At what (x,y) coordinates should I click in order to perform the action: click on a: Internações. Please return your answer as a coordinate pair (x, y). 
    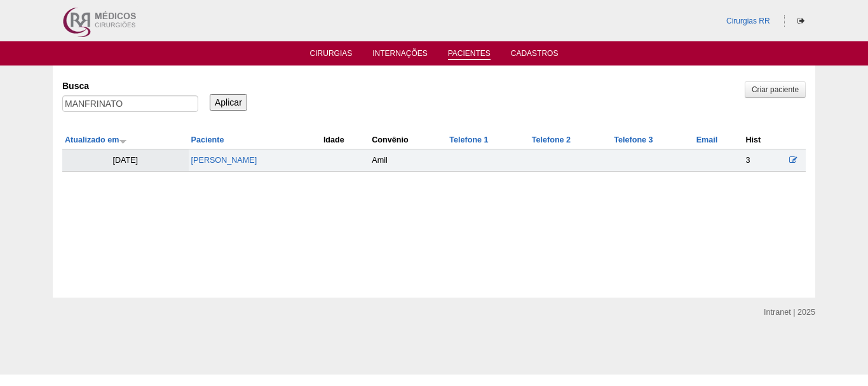
    Looking at the image, I should click on (400, 56).